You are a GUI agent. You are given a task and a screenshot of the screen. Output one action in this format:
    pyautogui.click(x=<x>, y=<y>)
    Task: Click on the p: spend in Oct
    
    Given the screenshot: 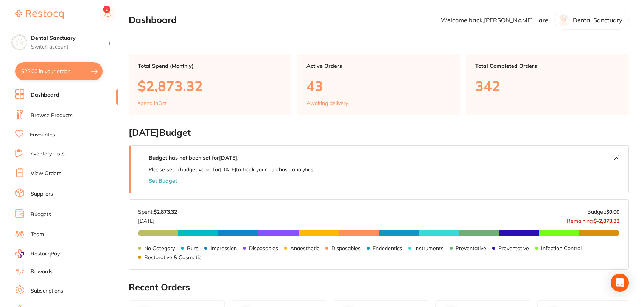 What is the action you would take?
    pyautogui.click(x=152, y=103)
    